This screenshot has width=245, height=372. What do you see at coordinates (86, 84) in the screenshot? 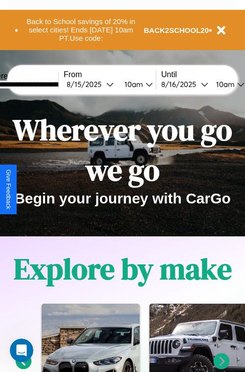
I see `div: 8 / 15 / 2025` at bounding box center [86, 84].